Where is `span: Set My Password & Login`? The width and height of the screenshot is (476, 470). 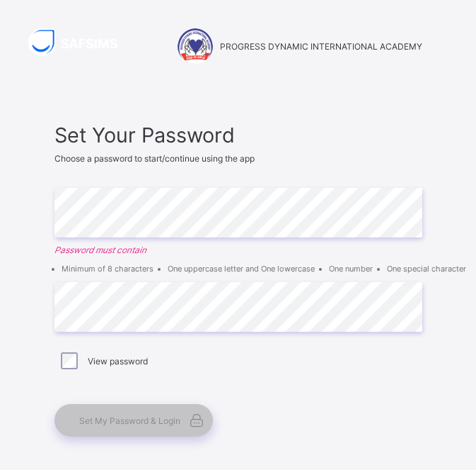
span: Set My Password & Login is located at coordinates (129, 420).